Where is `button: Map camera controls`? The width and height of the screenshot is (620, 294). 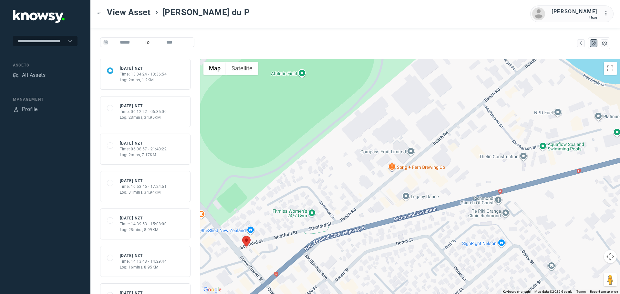
button: Map camera controls is located at coordinates (610, 257).